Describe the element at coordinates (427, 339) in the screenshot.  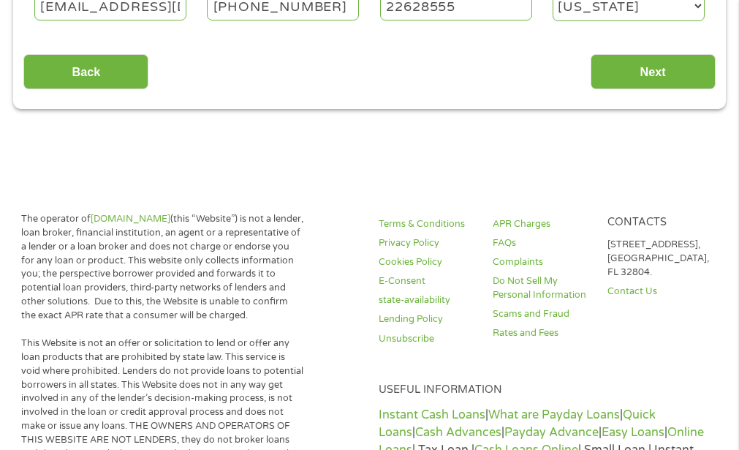
I see `a: Unsubscribe` at that location.